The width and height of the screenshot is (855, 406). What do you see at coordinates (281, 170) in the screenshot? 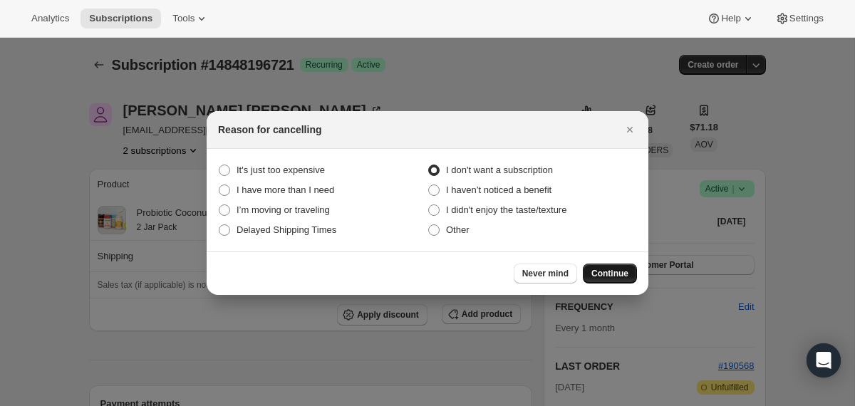
I see `span: It's just too expensive` at bounding box center [281, 170].